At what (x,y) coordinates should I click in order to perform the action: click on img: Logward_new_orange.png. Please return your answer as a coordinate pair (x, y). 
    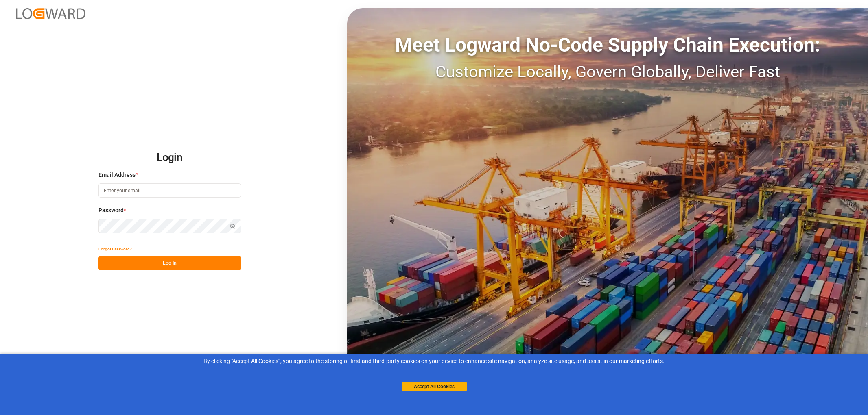
    Looking at the image, I should click on (51, 14).